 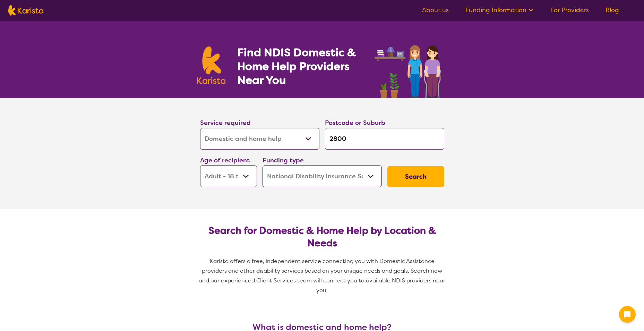 What do you see at coordinates (226, 123) in the screenshot?
I see `label: Service required` at bounding box center [226, 123].